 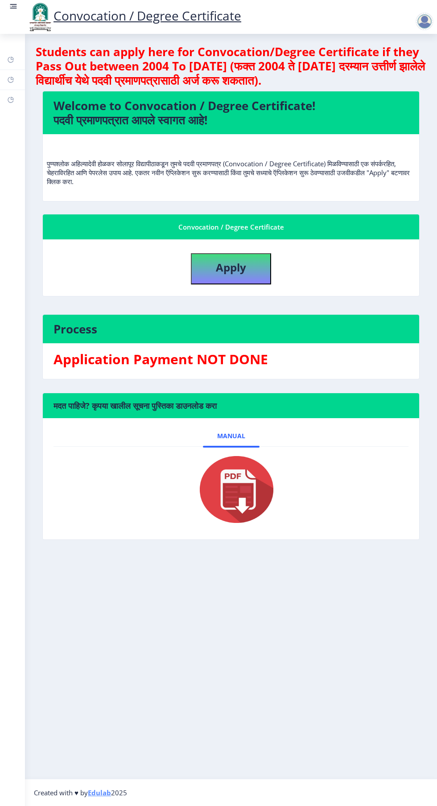 I want to click on span: Manual, so click(x=231, y=436).